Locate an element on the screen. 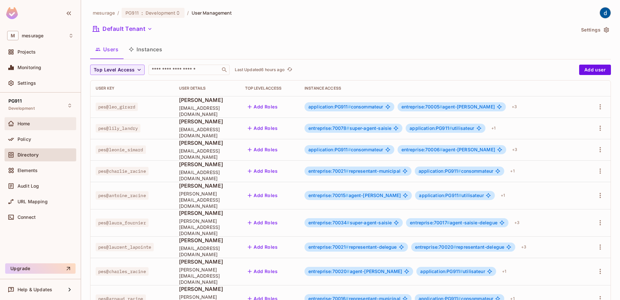  span: representant-delegue is located at coordinates (460, 247).